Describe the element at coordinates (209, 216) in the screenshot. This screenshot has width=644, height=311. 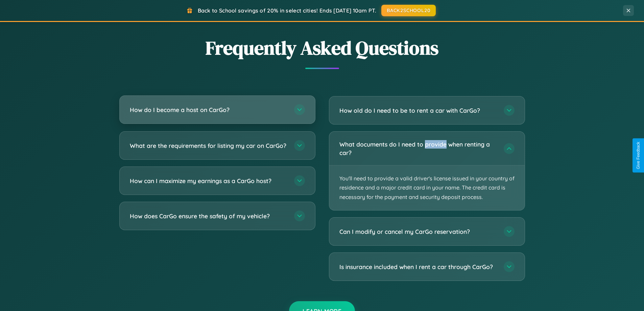
I see `h3: How does CarGo ensure the safety of my vehicle?` at that location.